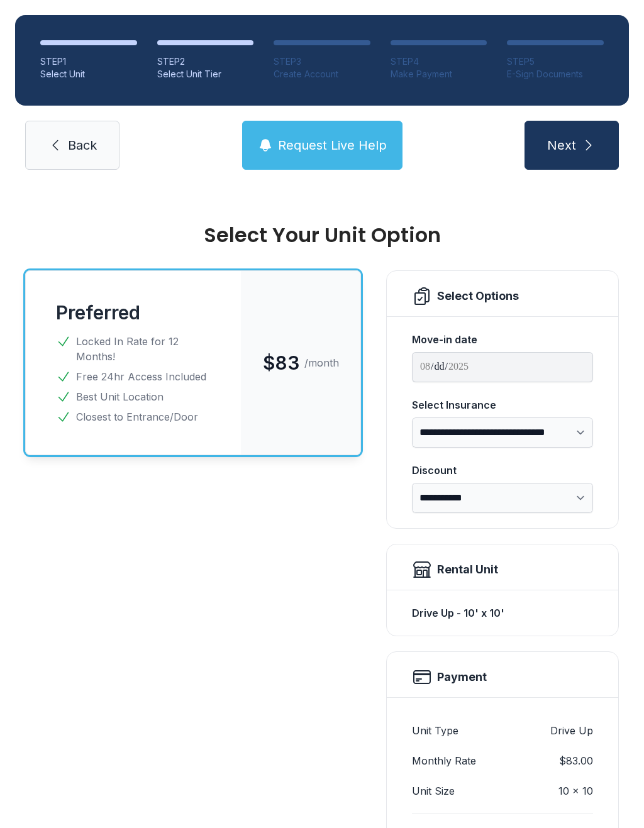 This screenshot has height=828, width=644. Describe the element at coordinates (444, 761) in the screenshot. I see `dt: Monthly Rate` at that location.